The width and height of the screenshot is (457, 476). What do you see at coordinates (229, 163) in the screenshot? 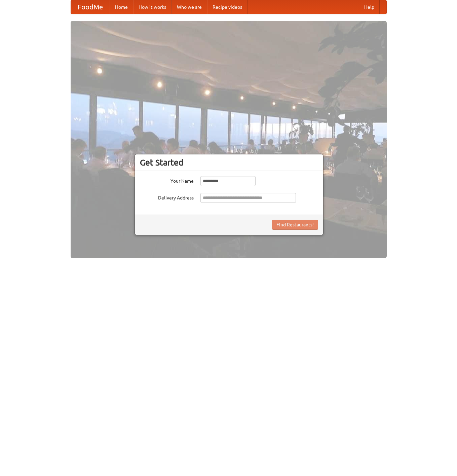
I see `h3: Get Started` at bounding box center [229, 163].